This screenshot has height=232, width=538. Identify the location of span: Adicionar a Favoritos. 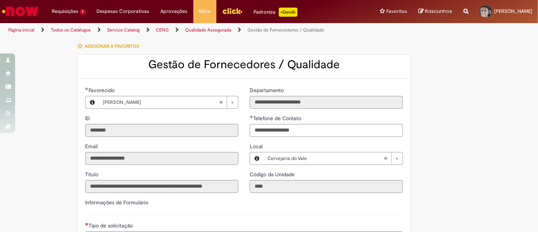
(112, 46).